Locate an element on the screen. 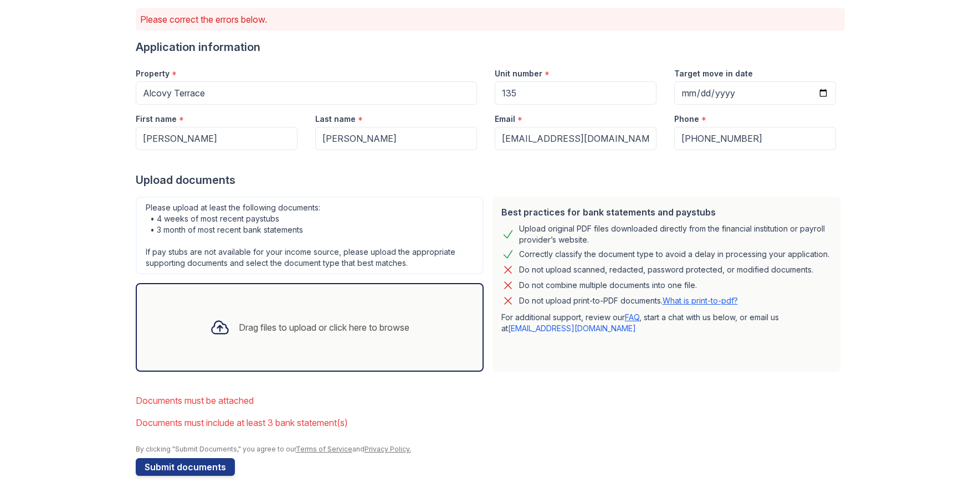  a: FAQ is located at coordinates (632, 317).